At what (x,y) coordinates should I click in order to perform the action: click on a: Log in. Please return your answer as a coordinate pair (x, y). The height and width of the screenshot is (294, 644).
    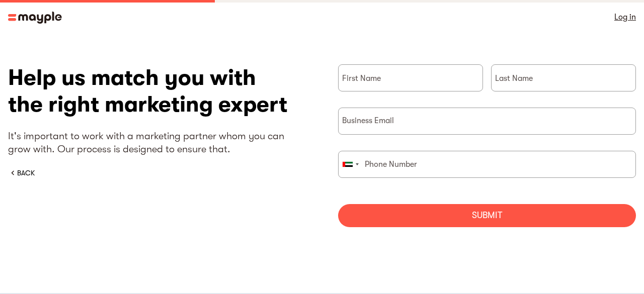
    Looking at the image, I should click on (624, 17).